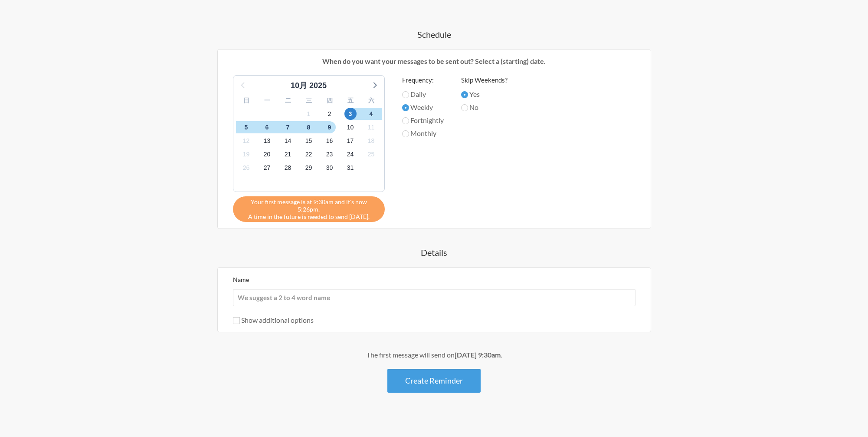 The height and width of the screenshot is (437, 868). I want to click on div: 二, so click(288, 100).